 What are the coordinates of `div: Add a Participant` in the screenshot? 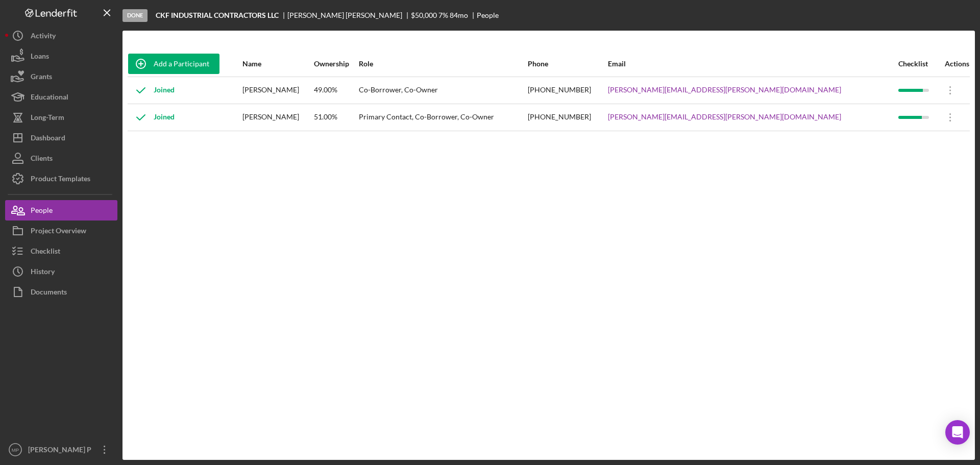 It's located at (181, 64).